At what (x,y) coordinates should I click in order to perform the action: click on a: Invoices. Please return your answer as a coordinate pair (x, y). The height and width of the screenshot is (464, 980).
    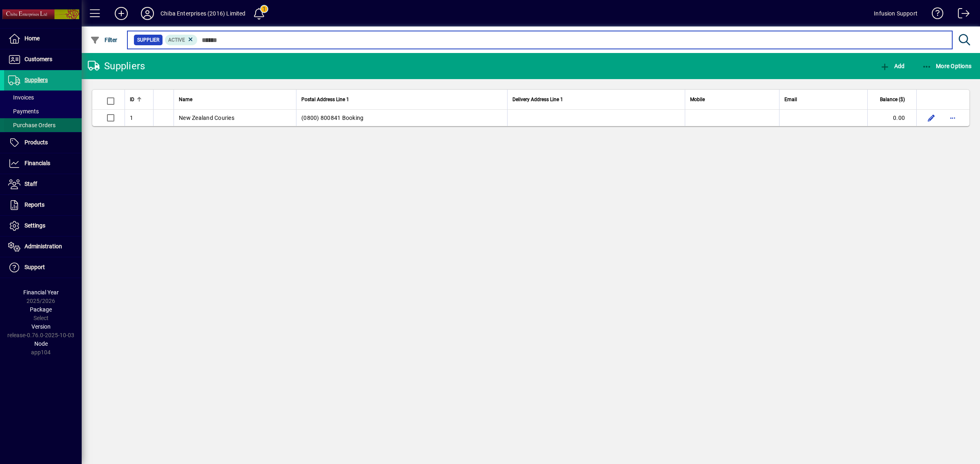
    Looking at the image, I should click on (43, 97).